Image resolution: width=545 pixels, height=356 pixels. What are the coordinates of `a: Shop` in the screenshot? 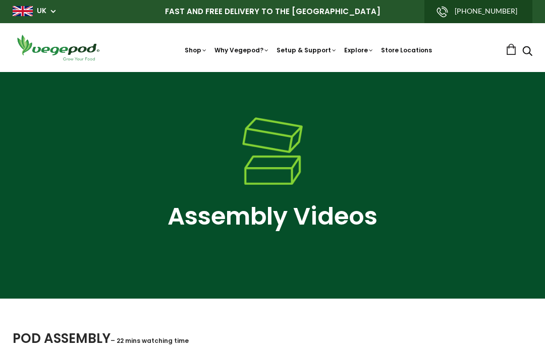 It's located at (196, 50).